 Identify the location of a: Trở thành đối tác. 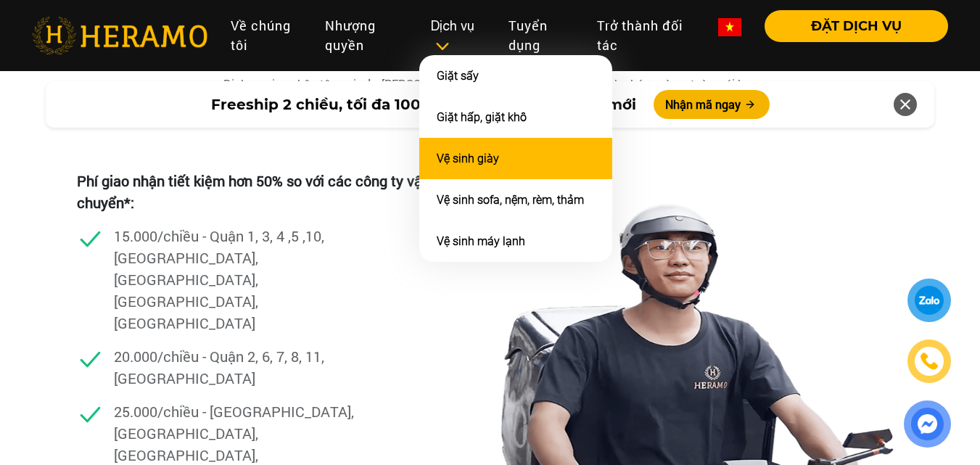
(646, 36).